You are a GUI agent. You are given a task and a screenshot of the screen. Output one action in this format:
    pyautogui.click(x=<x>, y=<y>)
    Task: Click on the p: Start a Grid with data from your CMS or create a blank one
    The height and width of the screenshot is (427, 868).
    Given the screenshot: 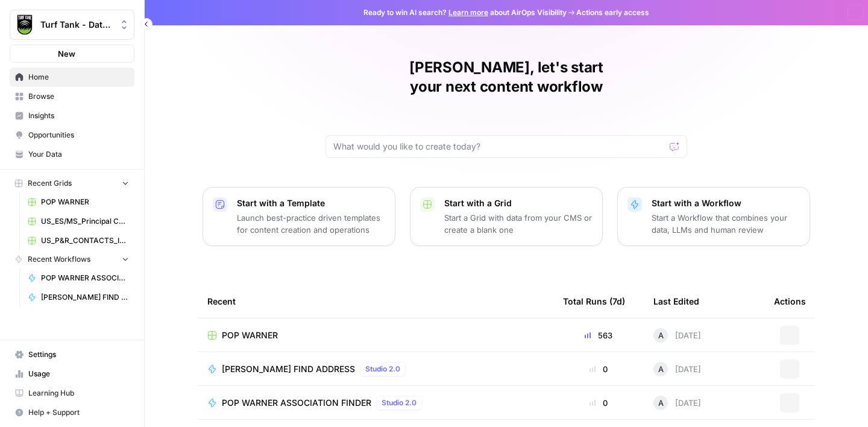 What is the action you would take?
    pyautogui.click(x=518, y=223)
    